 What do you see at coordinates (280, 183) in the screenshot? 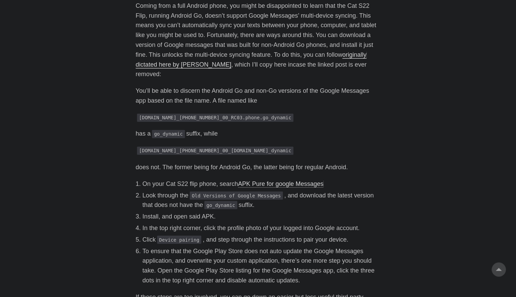
I see `a: APK Pure for google Messages` at bounding box center [280, 183].